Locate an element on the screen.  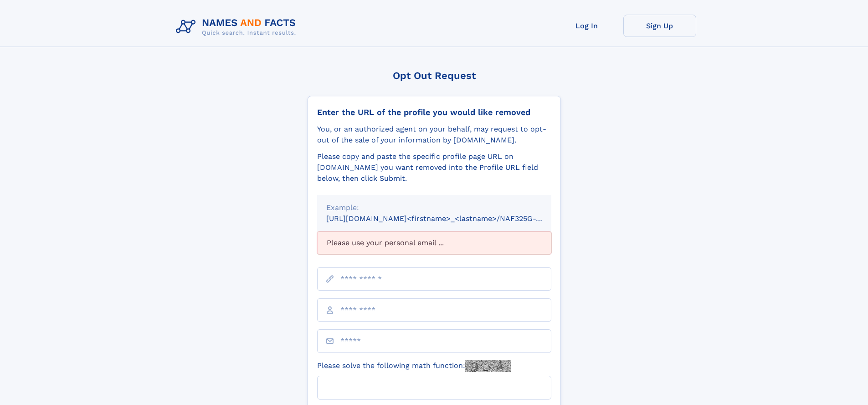
div: Enter the URL of the profile you would like removed is located at coordinates (434, 112).